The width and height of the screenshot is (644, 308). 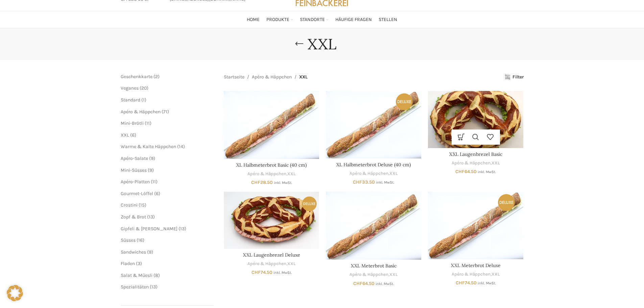 What do you see at coordinates (142, 205) in the screenshot?
I see `span: 15` at bounding box center [142, 205].